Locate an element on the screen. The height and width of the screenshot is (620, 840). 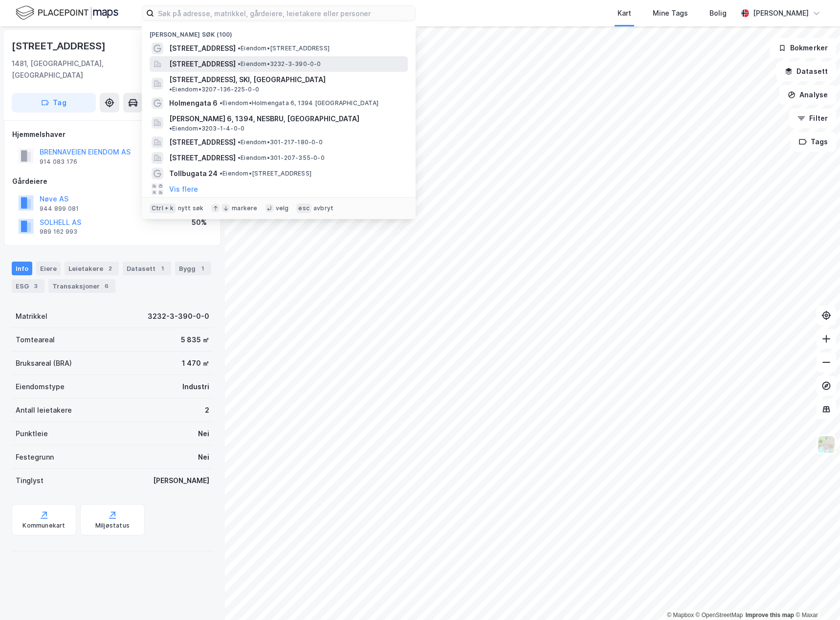
div: Info is located at coordinates (22, 268).